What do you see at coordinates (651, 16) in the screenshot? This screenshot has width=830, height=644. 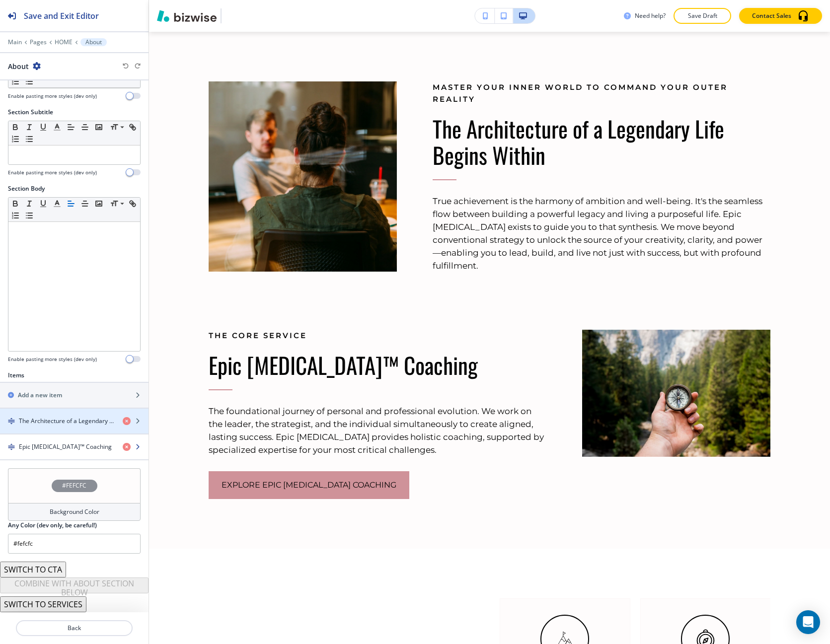 I see `h3: Need help?` at bounding box center [651, 16].